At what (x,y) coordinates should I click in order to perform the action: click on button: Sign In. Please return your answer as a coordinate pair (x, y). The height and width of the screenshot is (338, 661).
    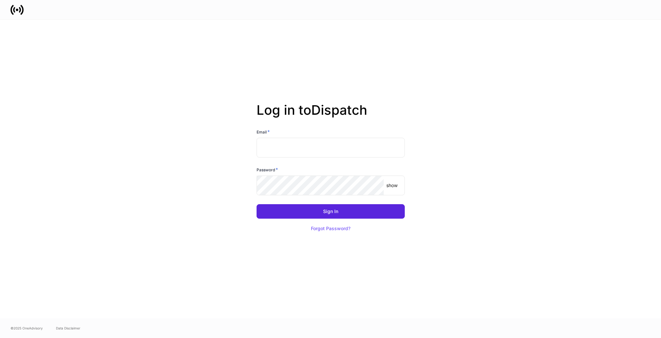
    Looking at the image, I should click on (331, 212).